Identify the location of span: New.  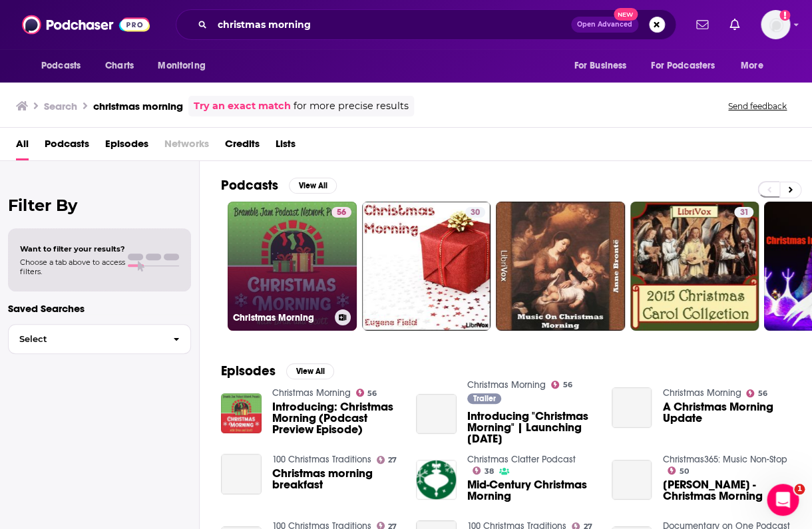
(626, 14).